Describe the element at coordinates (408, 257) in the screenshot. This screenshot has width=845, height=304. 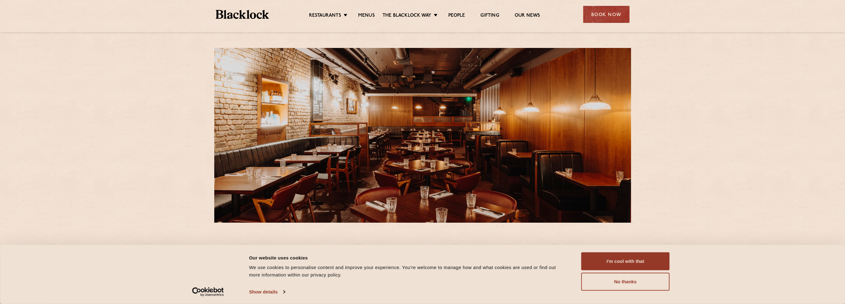
I see `div: Our website uses cookies` at that location.